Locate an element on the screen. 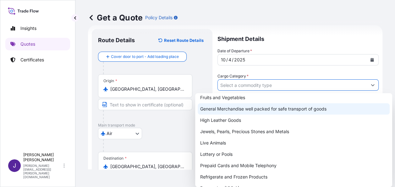 The height and width of the screenshot is (187, 395). div: year, is located at coordinates (240, 60).